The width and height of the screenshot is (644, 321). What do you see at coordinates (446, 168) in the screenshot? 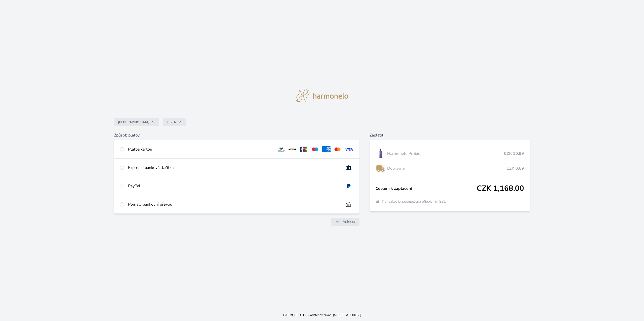
I see `span: Dopravné` at bounding box center [446, 168].